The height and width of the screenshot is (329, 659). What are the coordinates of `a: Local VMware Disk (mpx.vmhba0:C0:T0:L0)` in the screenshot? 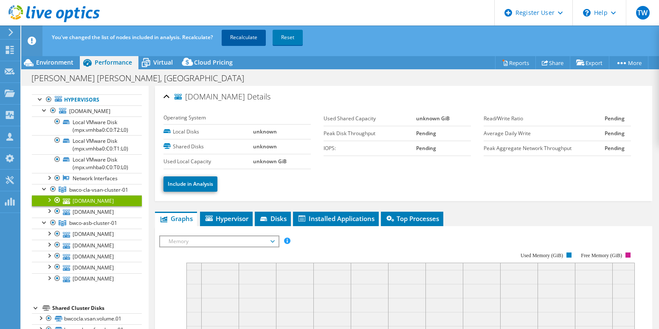 It's located at (87, 163).